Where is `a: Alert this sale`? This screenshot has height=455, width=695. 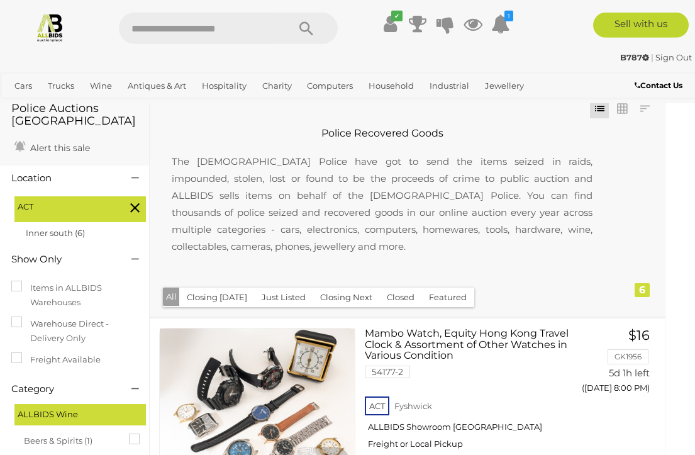
a: Alert this sale is located at coordinates (52, 147).